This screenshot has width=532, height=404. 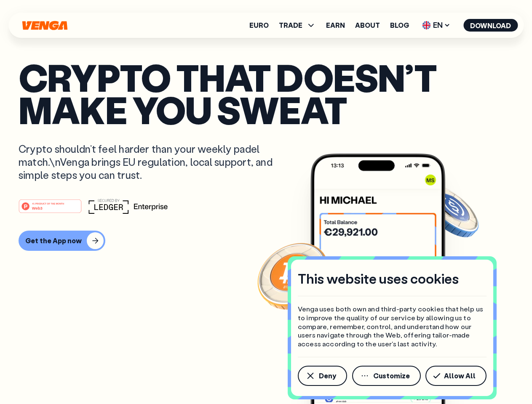 What do you see at coordinates (62, 241) in the screenshot?
I see `button: Get the App now` at bounding box center [62, 241].